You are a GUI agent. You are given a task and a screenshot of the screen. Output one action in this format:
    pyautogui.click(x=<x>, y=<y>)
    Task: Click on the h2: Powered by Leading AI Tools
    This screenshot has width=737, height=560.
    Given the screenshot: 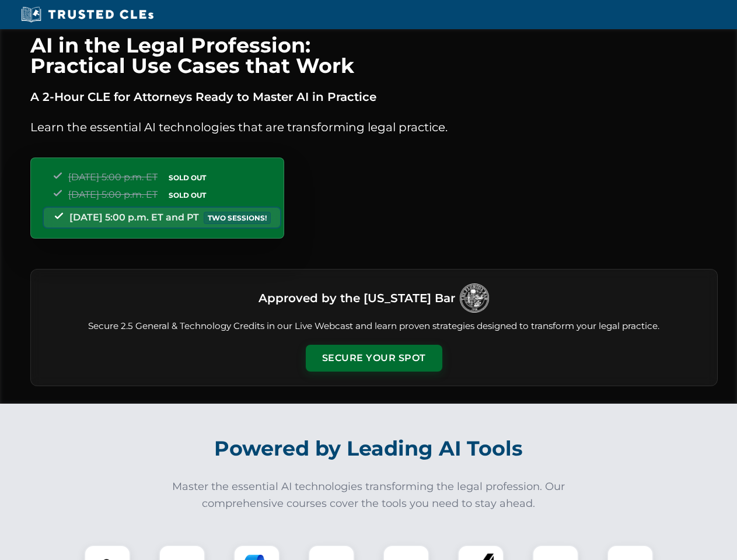 What is the action you would take?
    pyautogui.click(x=368, y=449)
    